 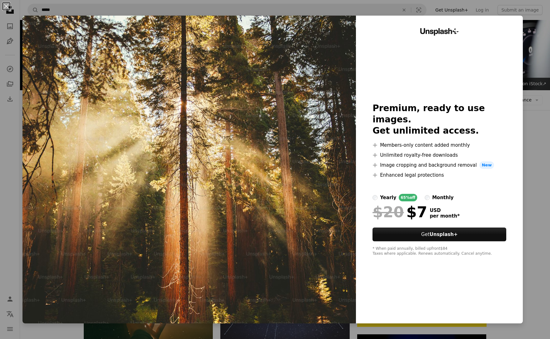 What do you see at coordinates (388, 212) in the screenshot?
I see `span: $20` at bounding box center [388, 212].